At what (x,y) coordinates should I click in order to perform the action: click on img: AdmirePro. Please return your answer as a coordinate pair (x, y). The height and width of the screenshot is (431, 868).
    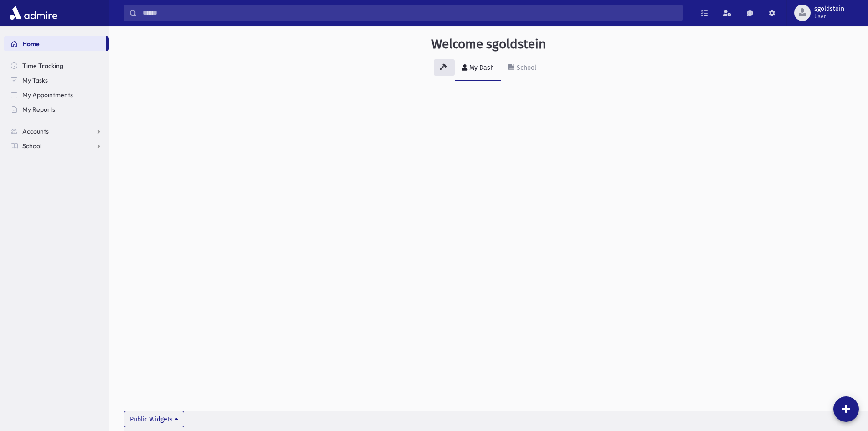
    Looking at the image, I should click on (33, 13).